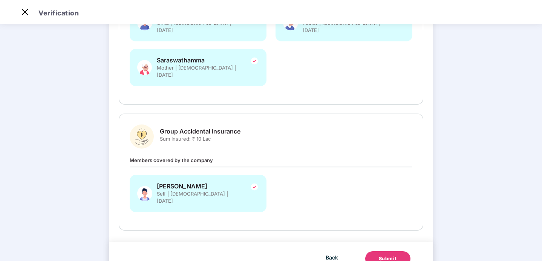 Image resolution: width=542 pixels, height=261 pixels. I want to click on span: Sum Insured: ₹ 10 Lac, so click(200, 139).